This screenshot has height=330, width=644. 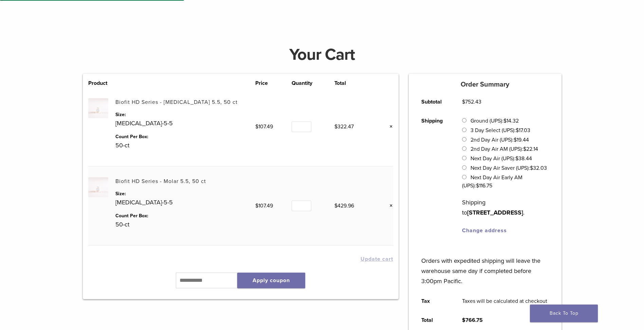 I want to click on bdi: 22.14, so click(x=531, y=149).